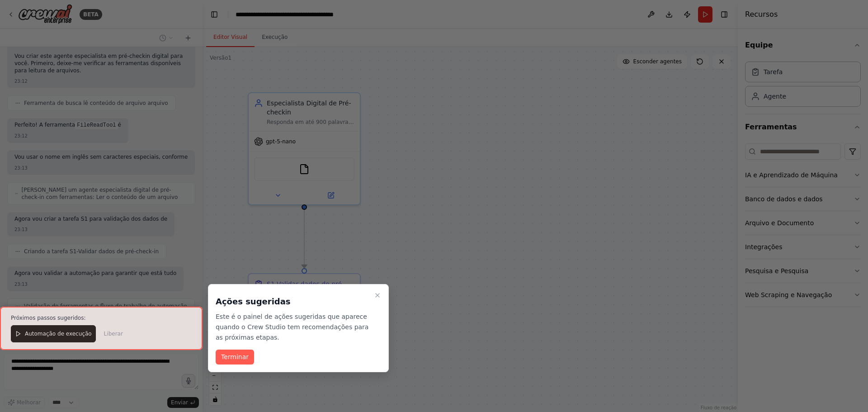 The width and height of the screenshot is (868, 412). I want to click on font: Terminar, so click(234, 357).